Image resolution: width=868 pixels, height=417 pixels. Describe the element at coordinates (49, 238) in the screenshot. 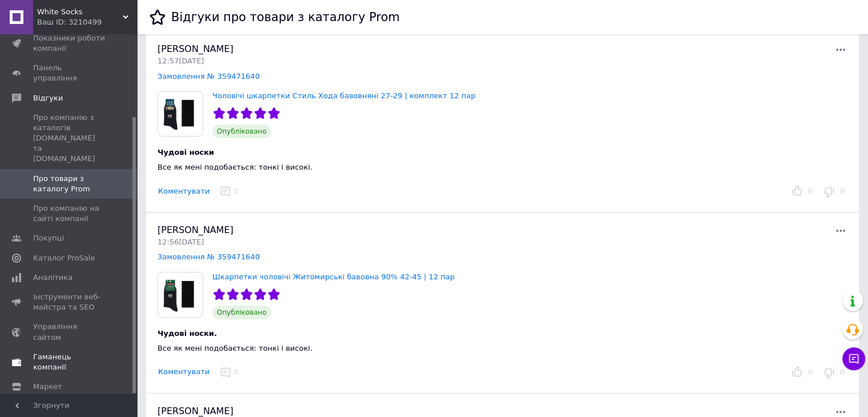

I see `span: Покупці` at that location.